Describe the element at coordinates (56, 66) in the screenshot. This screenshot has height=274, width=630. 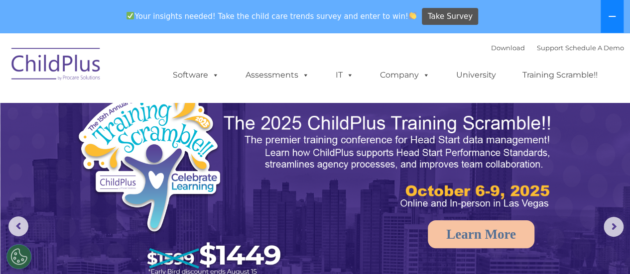
I see `img: ChildPlus by Procare Solutions` at that location.